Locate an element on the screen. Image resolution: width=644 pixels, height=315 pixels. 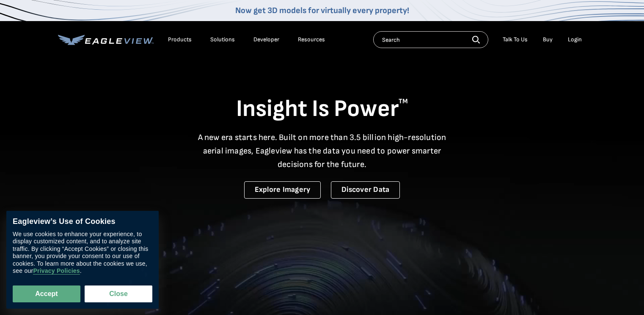
input: Search is located at coordinates (431, 39).